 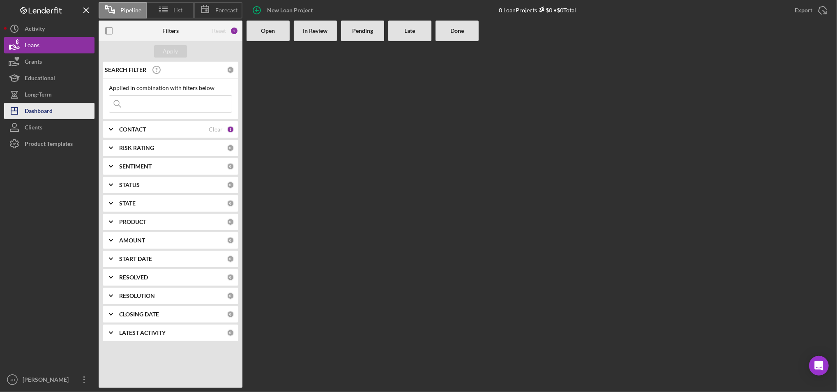 I want to click on a: Activity, so click(x=49, y=29).